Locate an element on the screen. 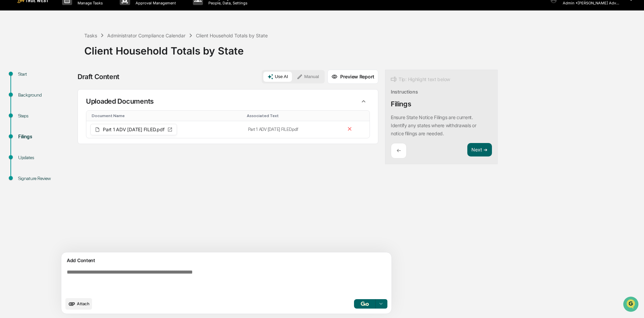 This screenshot has height=318, width=644. p: Manage Tasks is located at coordinates (89, 3).